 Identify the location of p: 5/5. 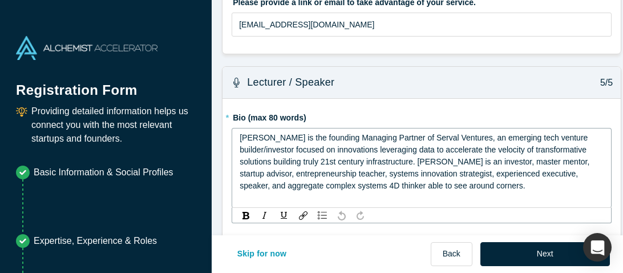
(603, 83).